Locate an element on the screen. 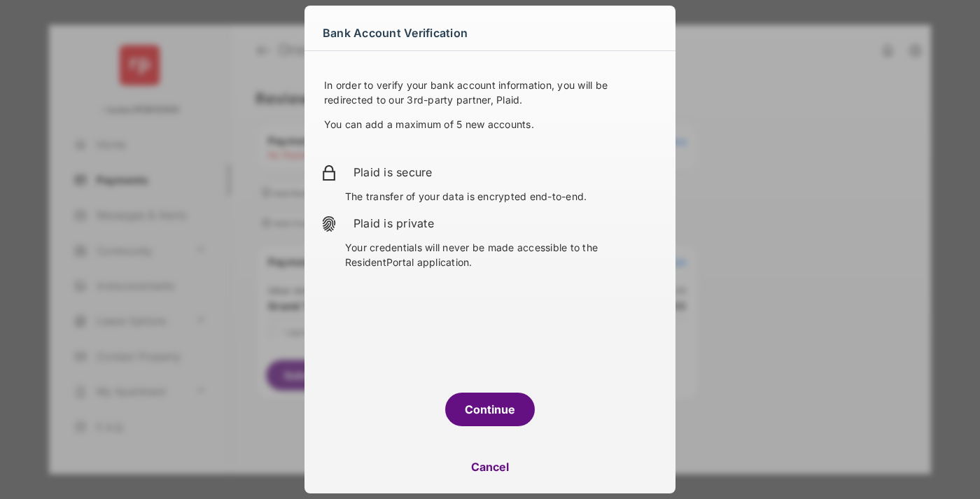 The height and width of the screenshot is (499, 980). p: The transfer of your data is encrypted end-to-end. is located at coordinates (502, 196).